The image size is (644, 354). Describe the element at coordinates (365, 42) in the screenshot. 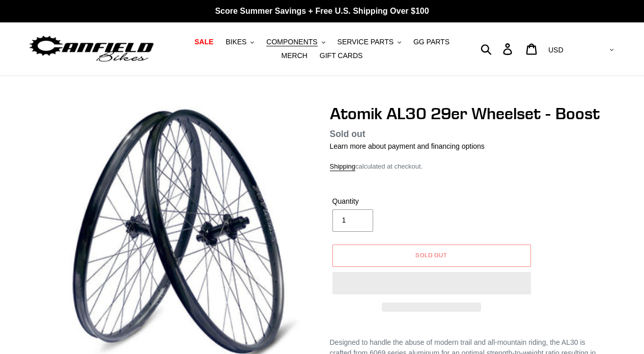

I see `span: SERVICE PARTS` at that location.